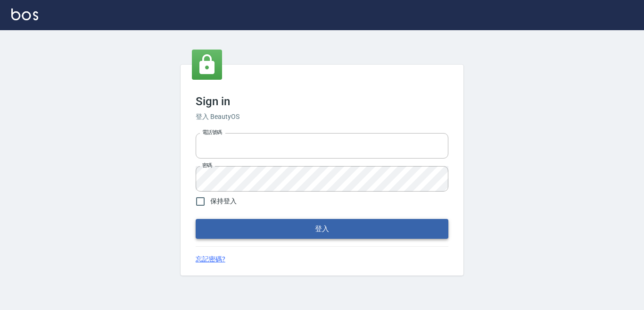  I want to click on h6: 登入 BeautyOS, so click(322, 117).